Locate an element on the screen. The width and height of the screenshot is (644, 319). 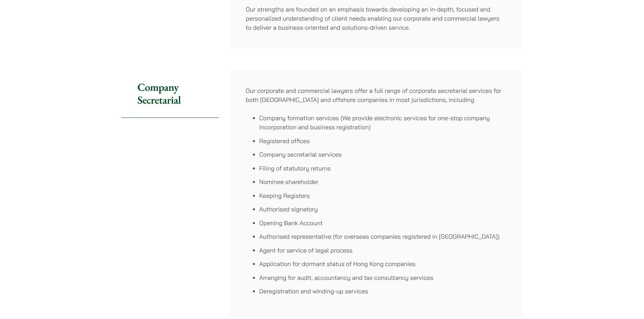
li: Deregistration and winding-up services is located at coordinates (383, 291).